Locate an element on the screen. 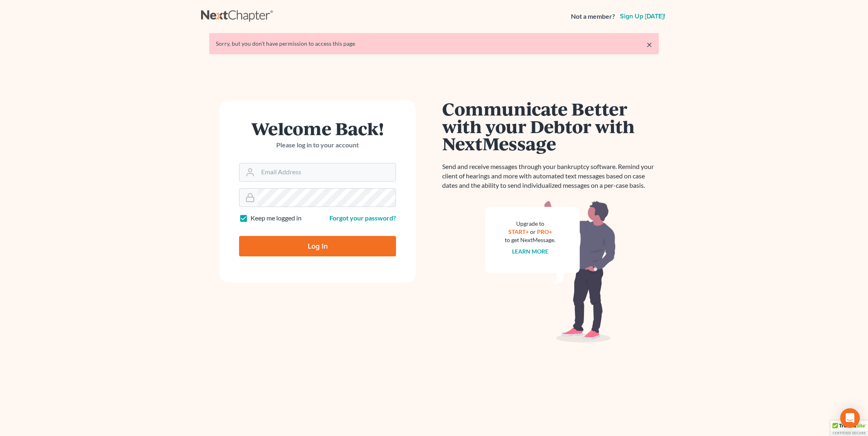  p: Send and receive messages through your bankruptcy software. Remind your client of hearings and mo... is located at coordinates (551, 176).